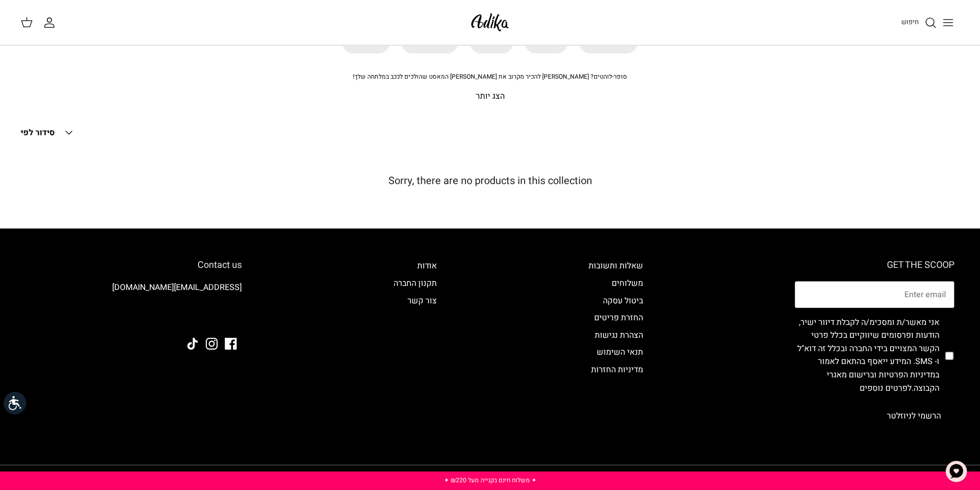 This screenshot has width=980, height=490. I want to click on button: Toggle menu, so click(948, 23).